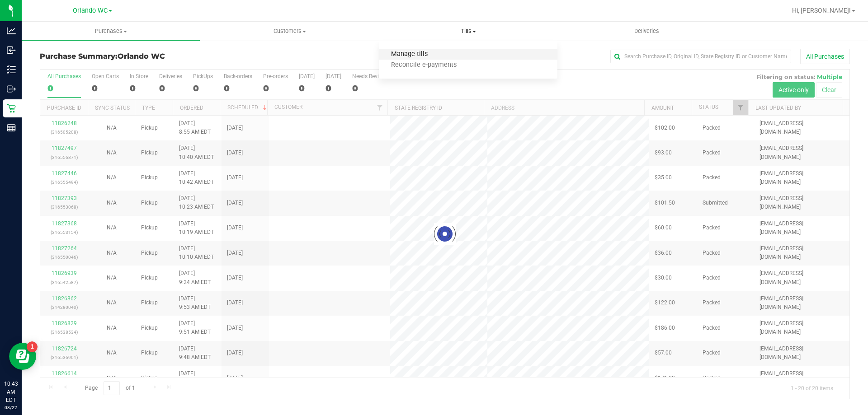 This screenshot has height=415, width=868. I want to click on span: 1, so click(5, 5).